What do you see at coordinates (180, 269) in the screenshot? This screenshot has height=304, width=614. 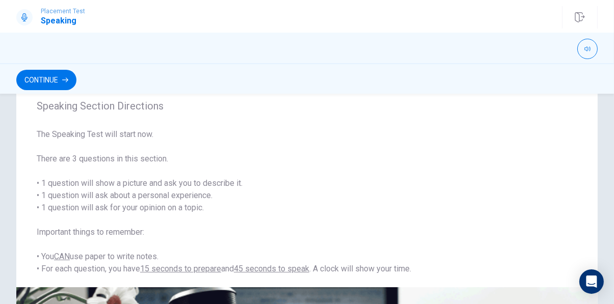 I see `u: 15 seconds to prepare` at bounding box center [180, 269].